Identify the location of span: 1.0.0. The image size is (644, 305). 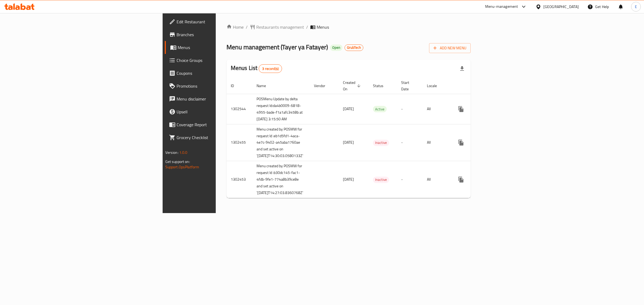
(183, 152).